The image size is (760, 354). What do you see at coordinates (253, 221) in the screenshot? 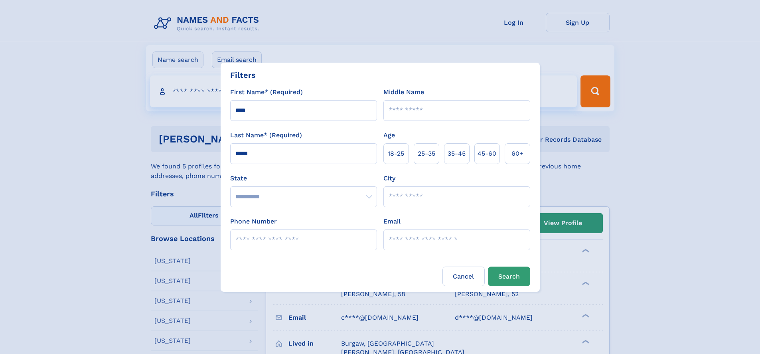
I see `label: Phone Number` at bounding box center [253, 221].